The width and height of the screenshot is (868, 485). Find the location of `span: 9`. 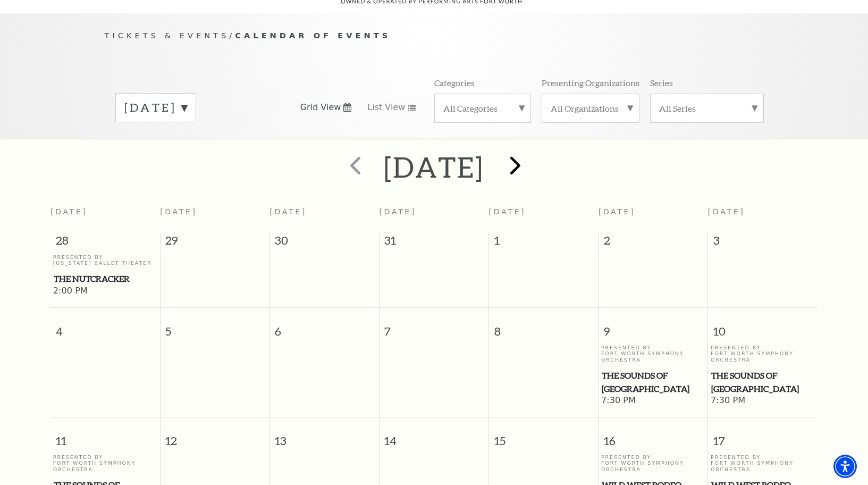

span: 9 is located at coordinates (653, 326).